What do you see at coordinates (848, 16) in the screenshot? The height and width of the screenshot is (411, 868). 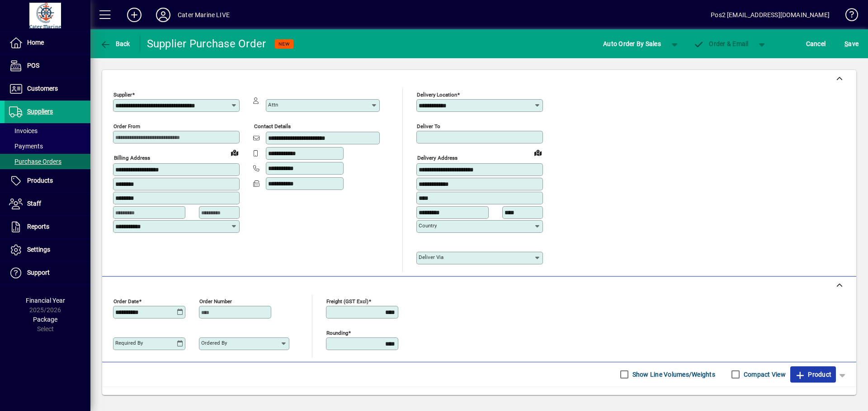 I see `a: Knowledge Base` at bounding box center [848, 16].